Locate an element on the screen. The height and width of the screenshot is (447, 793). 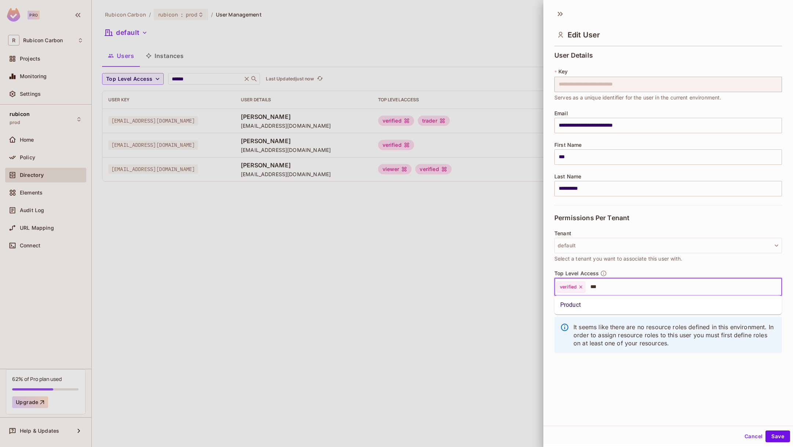
span: Edit User is located at coordinates (583, 35).